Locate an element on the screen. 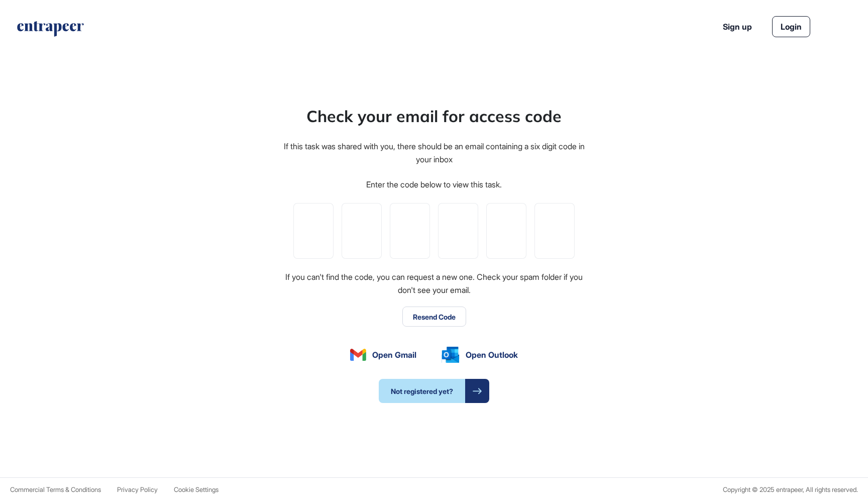  a: Login is located at coordinates (791, 27).